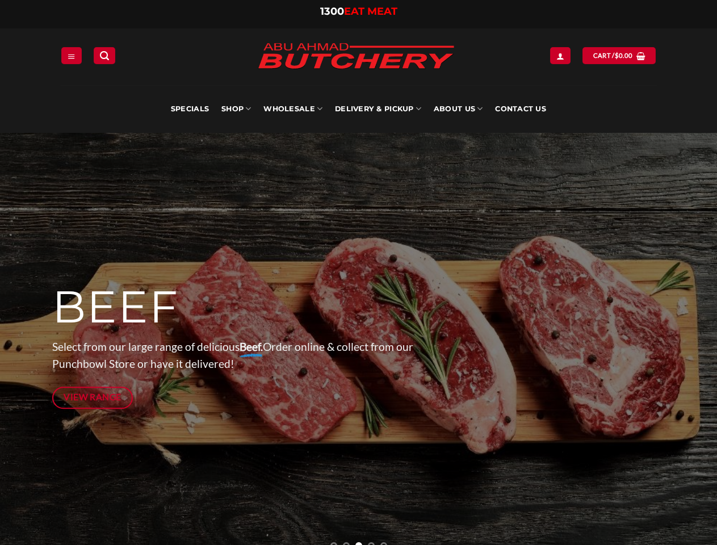  I want to click on a: Specials, so click(190, 109).